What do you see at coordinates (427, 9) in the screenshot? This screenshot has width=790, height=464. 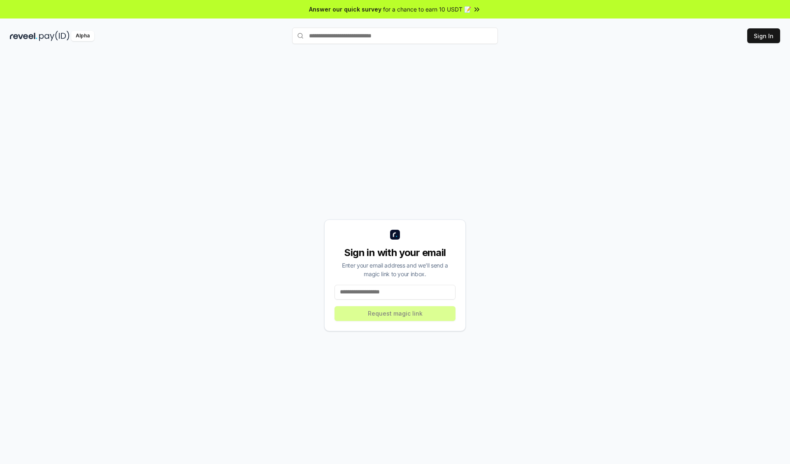 I see `span: for a chance to earn 10 USDT 📝` at bounding box center [427, 9].